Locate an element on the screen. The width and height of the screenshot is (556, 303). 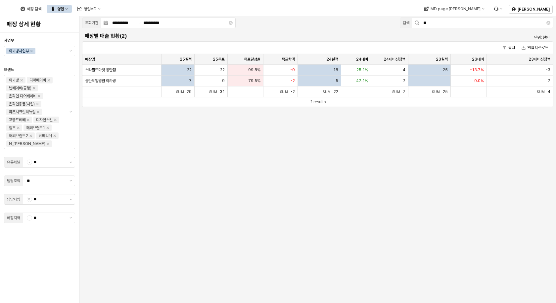
span: 스타필드마켓 동탄점 is located at coordinates (100, 70).